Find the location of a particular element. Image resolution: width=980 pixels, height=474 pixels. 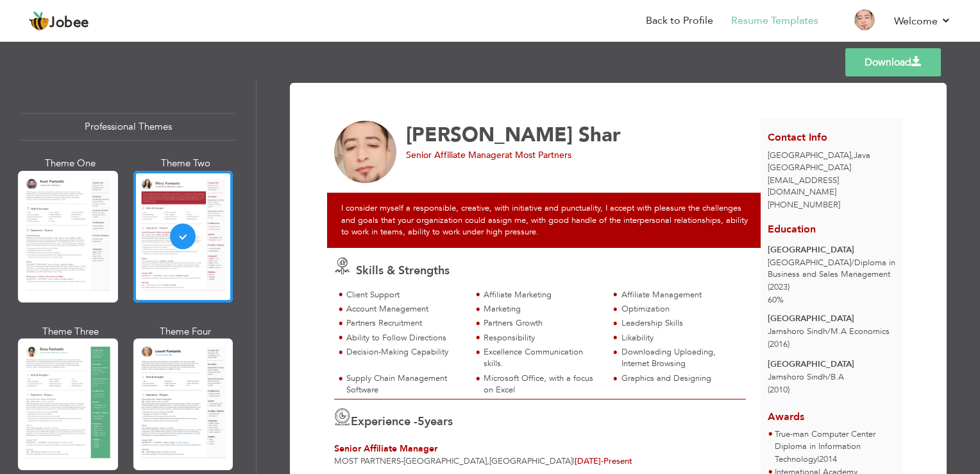

div: Affiliate Marketing is located at coordinates (542, 295).